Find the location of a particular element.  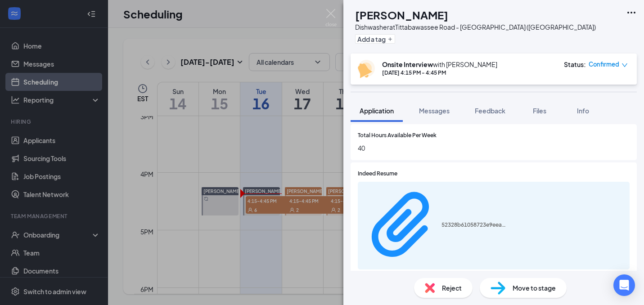

div: 52328b61058723e9eeabe08c4b7fcf37.pdf is located at coordinates (476, 225).